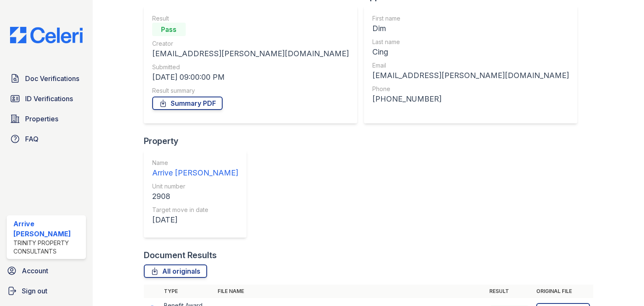 This screenshot has width=644, height=306. What do you see at coordinates (510, 291) in the screenshot?
I see `th: Result` at bounding box center [510, 291].